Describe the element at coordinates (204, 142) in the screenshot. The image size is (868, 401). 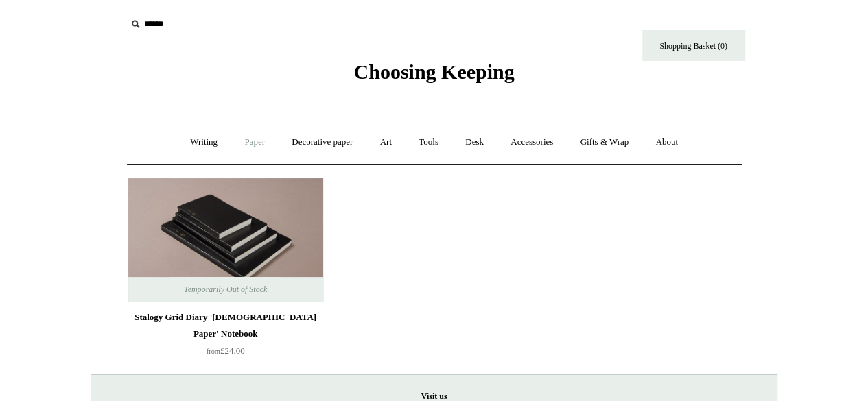
I see `a: Writing` at that location.